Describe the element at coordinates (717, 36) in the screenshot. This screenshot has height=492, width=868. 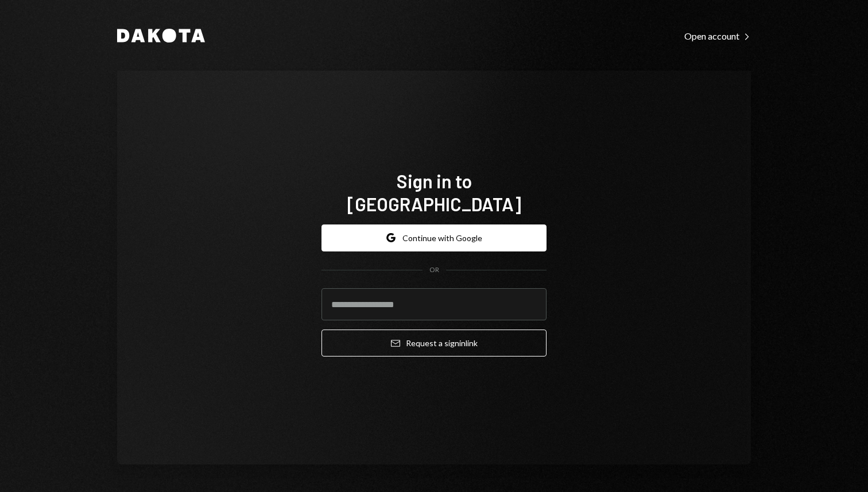
I see `a: Open account` at that location.